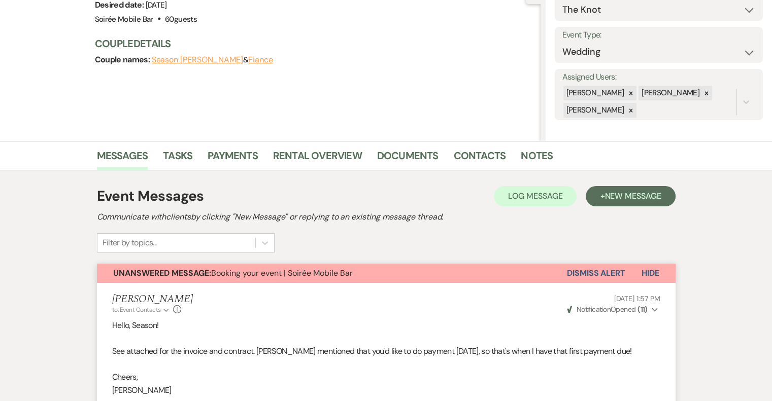 This screenshot has width=772, height=401. I want to click on a: Documents, so click(407, 159).